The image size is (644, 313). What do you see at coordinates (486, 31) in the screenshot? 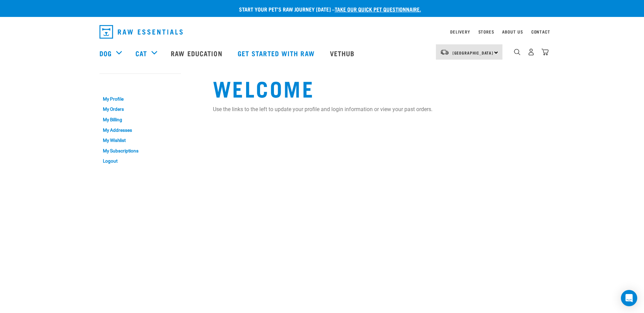
I see `a: Stores` at bounding box center [486, 31].